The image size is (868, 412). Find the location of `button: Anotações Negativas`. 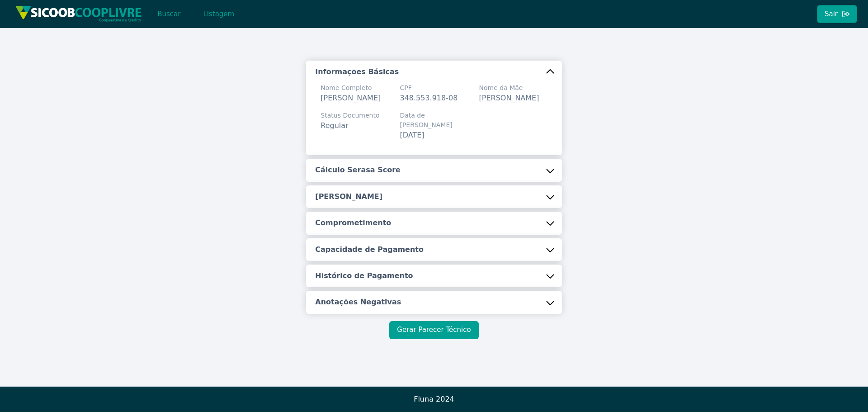

button: Anotações Negativas is located at coordinates (434, 302).